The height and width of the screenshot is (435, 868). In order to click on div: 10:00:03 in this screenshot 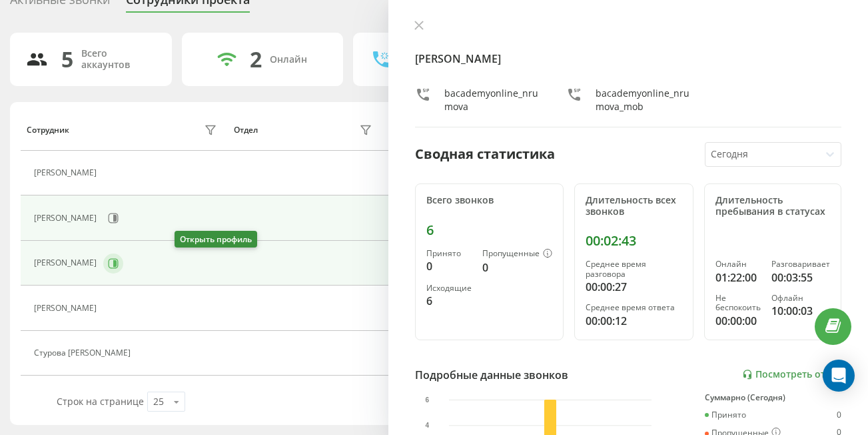, I will do `click(801, 310)`.